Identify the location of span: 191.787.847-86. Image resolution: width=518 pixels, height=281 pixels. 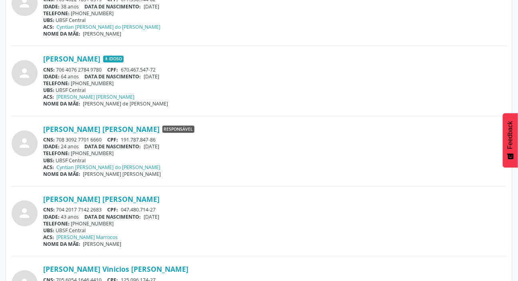
(138, 139).